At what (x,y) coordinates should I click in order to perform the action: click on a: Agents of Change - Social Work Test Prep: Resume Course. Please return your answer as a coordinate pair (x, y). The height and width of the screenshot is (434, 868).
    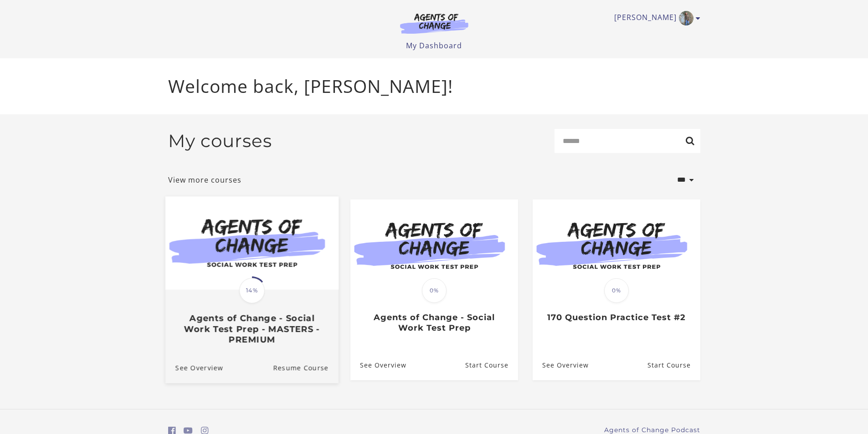
    Looking at the image, I should click on (491, 364).